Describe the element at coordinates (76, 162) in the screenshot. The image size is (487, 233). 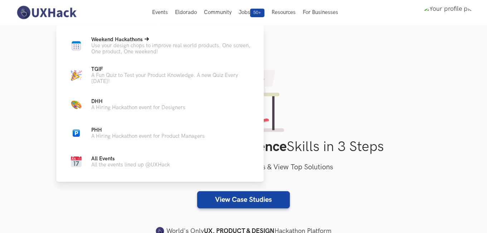
I see `img: Calendar` at that location.